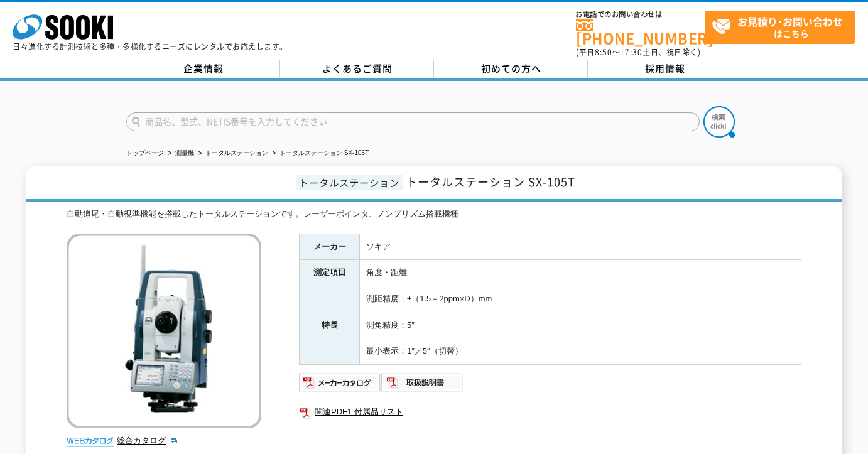 The height and width of the screenshot is (454, 868). Describe the element at coordinates (550, 411) in the screenshot. I see `a: 関連PDF1 付属品リスト` at that location.